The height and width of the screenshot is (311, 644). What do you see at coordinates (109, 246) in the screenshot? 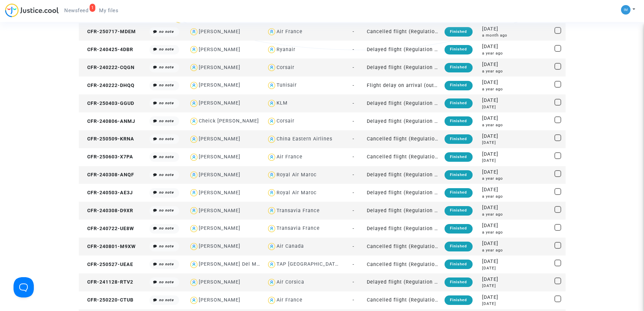
I see `span: CFR-240801-M9XW` at bounding box center [109, 246].